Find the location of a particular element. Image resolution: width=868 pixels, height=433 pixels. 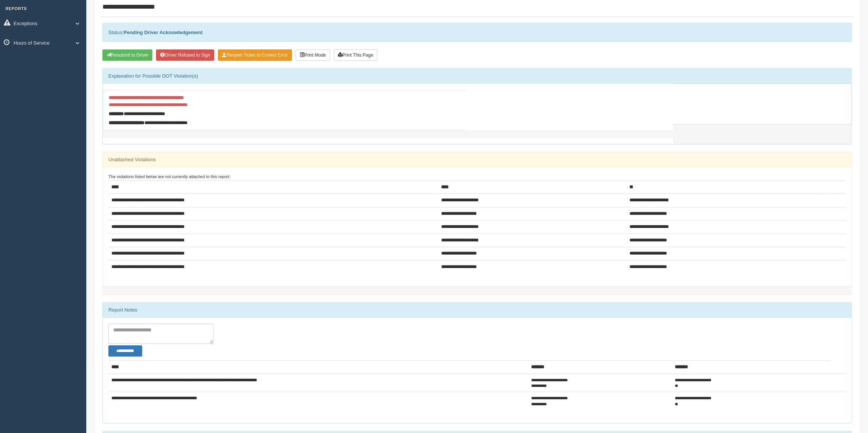

div: Report Notes is located at coordinates (477, 310).